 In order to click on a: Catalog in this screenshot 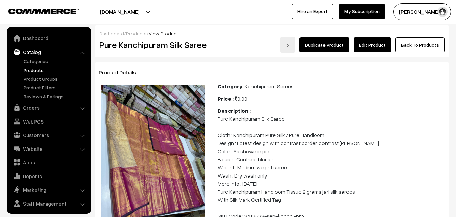, I will do `click(49, 52)`.